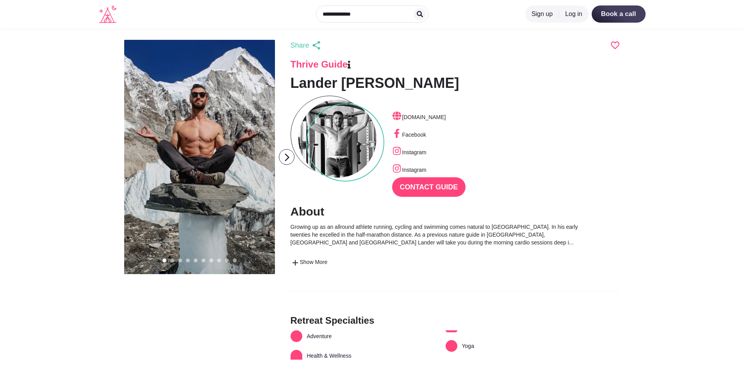 This screenshot has height=369, width=744. What do you see at coordinates (443, 263) in the screenshot?
I see `a: addShow More` at bounding box center [443, 263].